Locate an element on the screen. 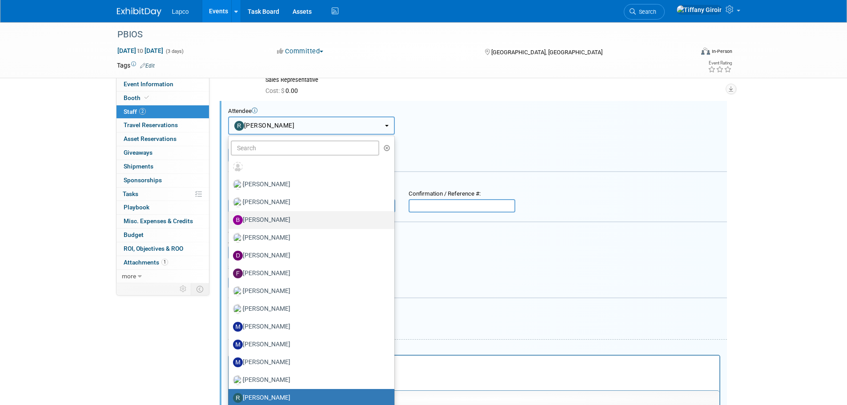 This screenshot has height=405, width=847. a: Giveaways is located at coordinates (163, 153).